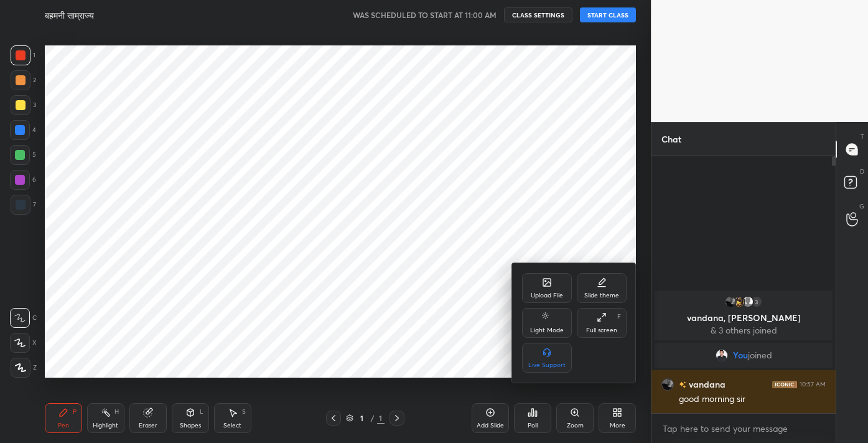  I want to click on div: Live Support, so click(547, 366).